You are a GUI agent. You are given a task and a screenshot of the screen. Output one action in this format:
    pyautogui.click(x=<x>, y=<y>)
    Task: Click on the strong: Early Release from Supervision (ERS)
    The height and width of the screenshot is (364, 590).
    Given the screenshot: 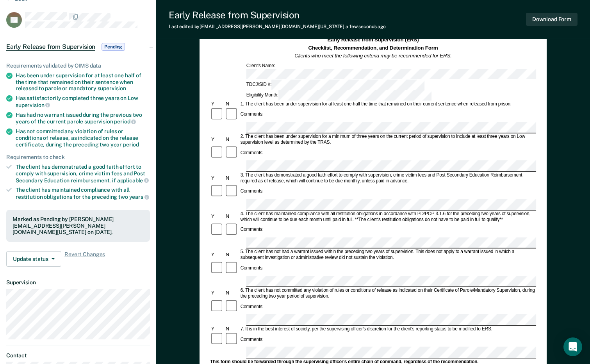 What is the action you would take?
    pyautogui.click(x=373, y=40)
    